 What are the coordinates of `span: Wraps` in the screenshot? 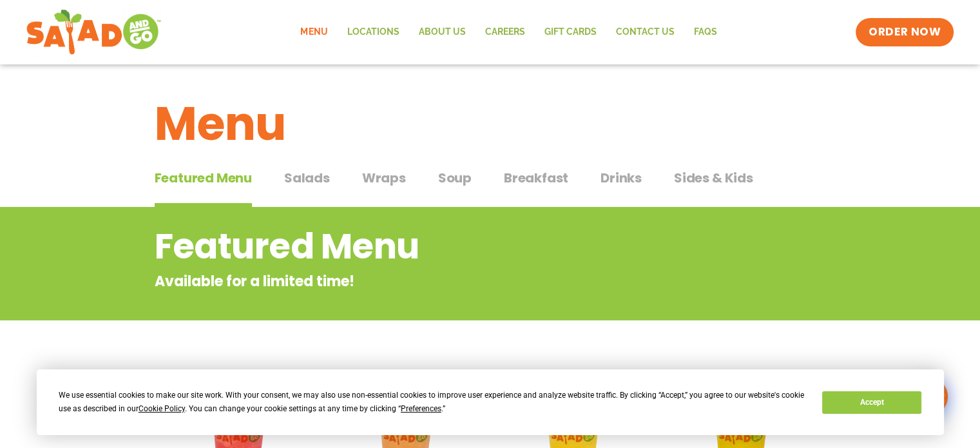 It's located at (384, 178).